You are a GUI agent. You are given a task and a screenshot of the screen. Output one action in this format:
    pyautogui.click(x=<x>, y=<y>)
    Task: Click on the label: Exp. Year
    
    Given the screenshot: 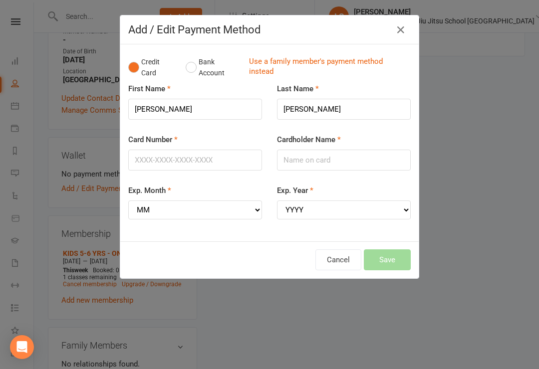 What is the action you would take?
    pyautogui.click(x=295, y=191)
    